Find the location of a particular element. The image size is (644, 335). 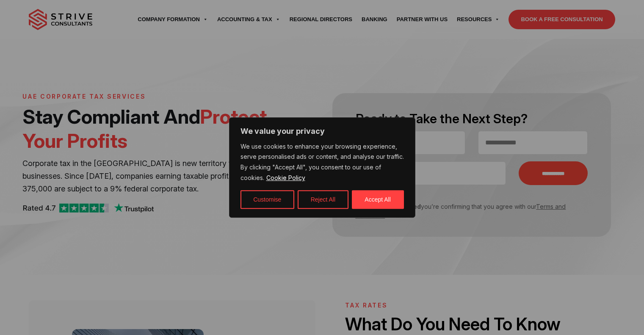

button: Customise is located at coordinates (267, 200).